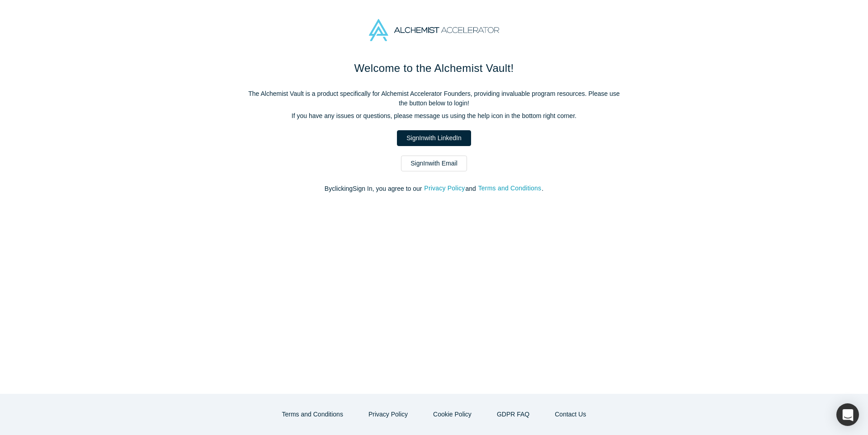 Image resolution: width=868 pixels, height=435 pixels. Describe the element at coordinates (434, 69) in the screenshot. I see `h1: Welcome to the Alchemist Vault!` at that location.